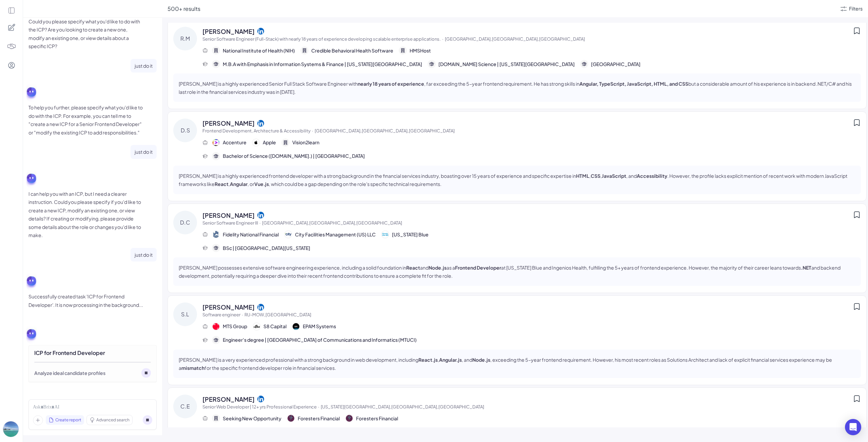  What do you see at coordinates (322, 39) in the screenshot?
I see `span: Senior Software Engineer (Full-Stack) with nearly 18 years of experience developing scalable ente...` at bounding box center [322, 39].